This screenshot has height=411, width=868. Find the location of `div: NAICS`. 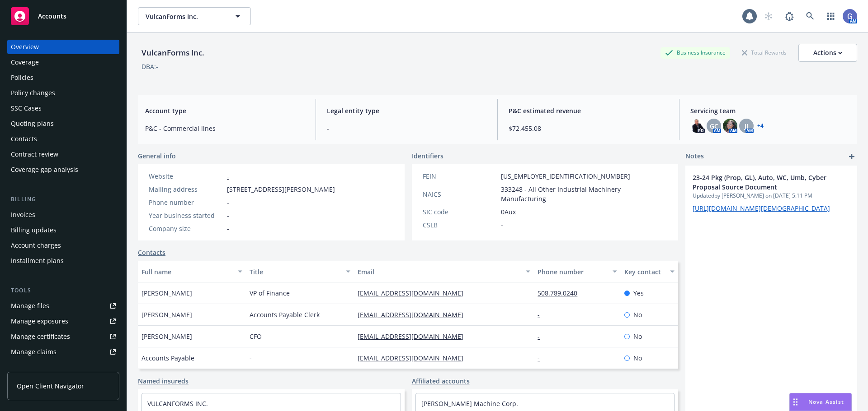

div: NAICS is located at coordinates (459, 194).